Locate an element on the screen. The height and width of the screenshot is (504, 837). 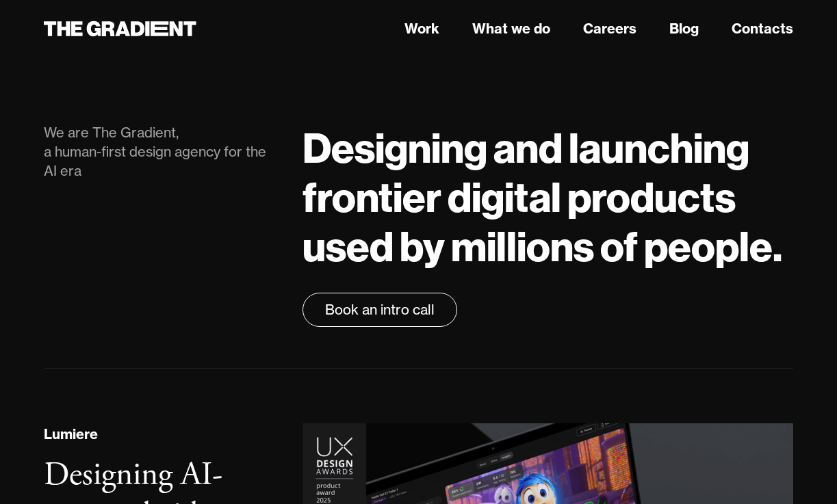
div: Lumiere is located at coordinates (70, 435).